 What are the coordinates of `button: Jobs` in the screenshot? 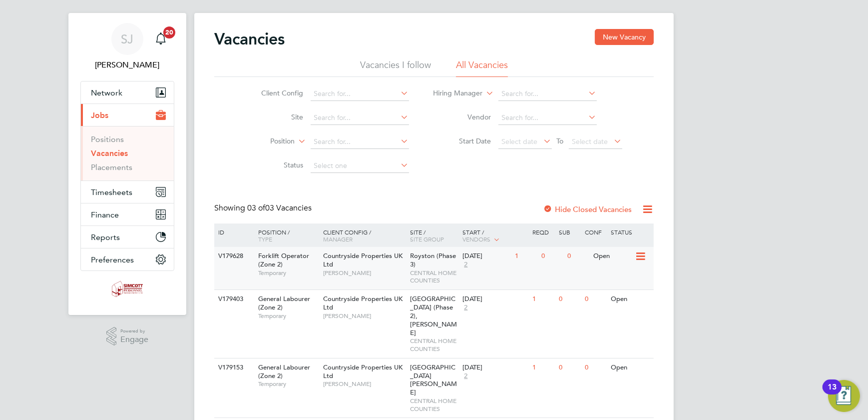 It's located at (127, 115).